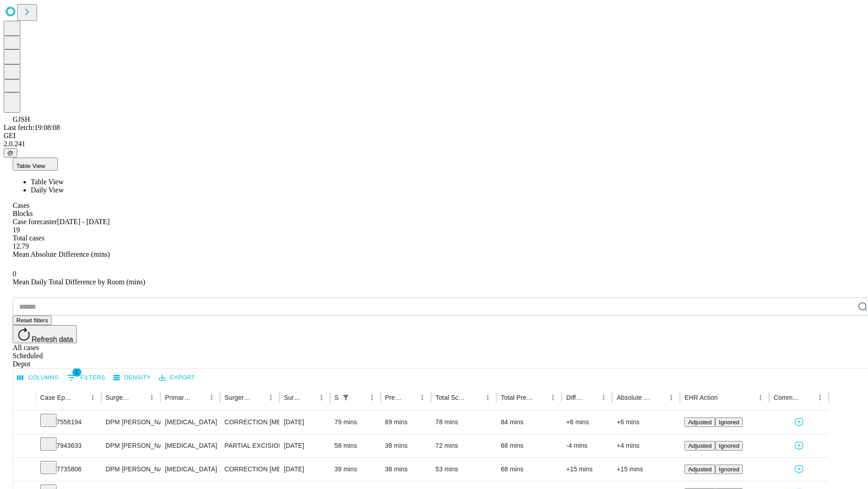 The width and height of the screenshot is (868, 489). I want to click on div: 7943633, so click(68, 445).